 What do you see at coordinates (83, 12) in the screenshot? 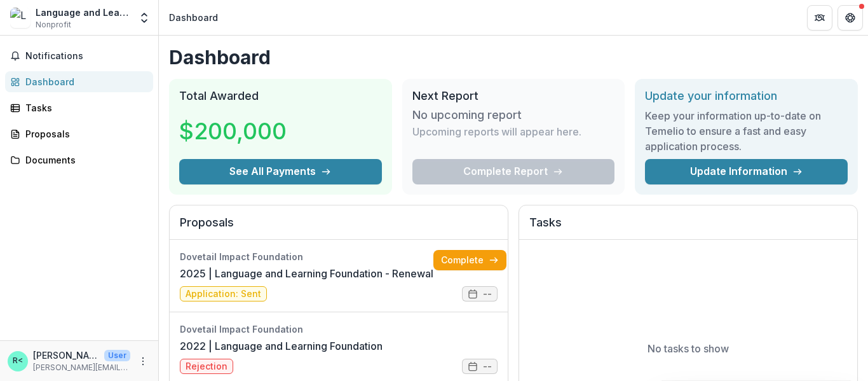
I see `div: Language and Learning Foundation` at bounding box center [83, 12].